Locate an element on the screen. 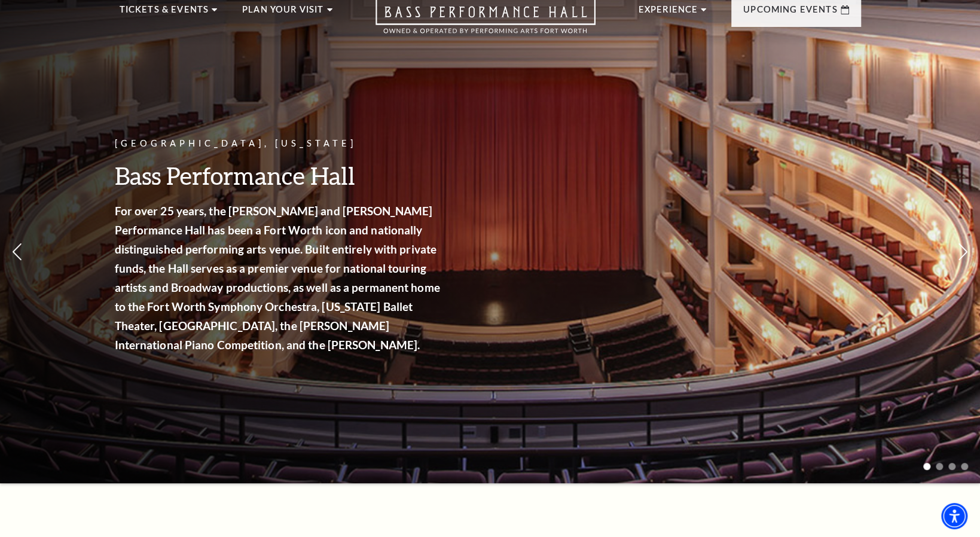  p: Experience is located at coordinates (669, 13).